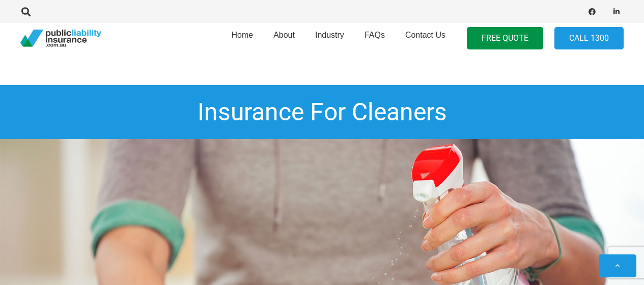 This screenshot has width=644, height=285. Describe the element at coordinates (242, 35) in the screenshot. I see `span: Home` at that location.